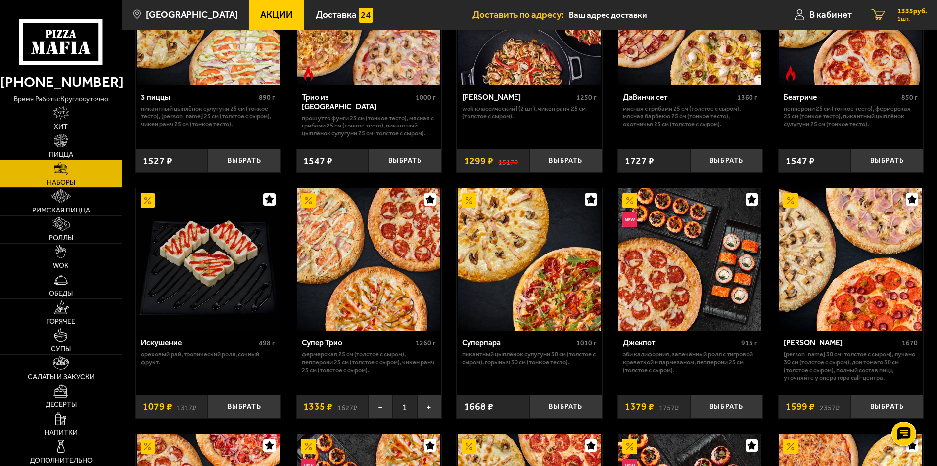 The image size is (937, 466). I want to click on input: Ваш адрес доставки, so click(662, 15).